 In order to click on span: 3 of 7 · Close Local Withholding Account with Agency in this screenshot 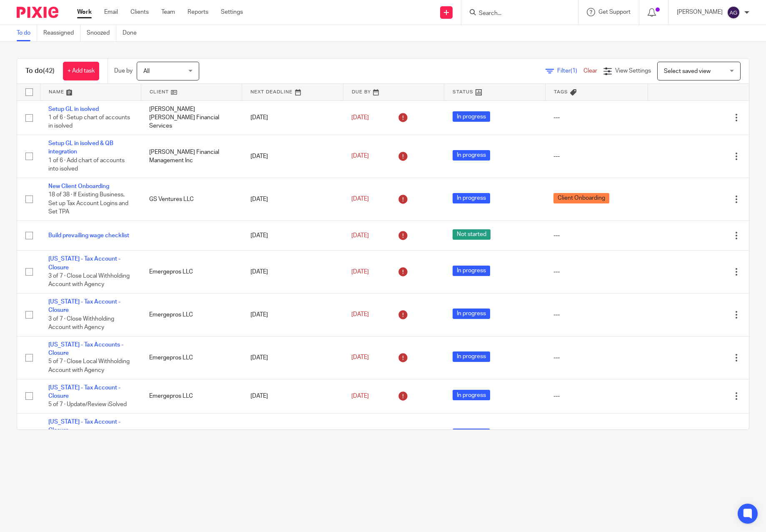, I will do `click(89, 280)`.